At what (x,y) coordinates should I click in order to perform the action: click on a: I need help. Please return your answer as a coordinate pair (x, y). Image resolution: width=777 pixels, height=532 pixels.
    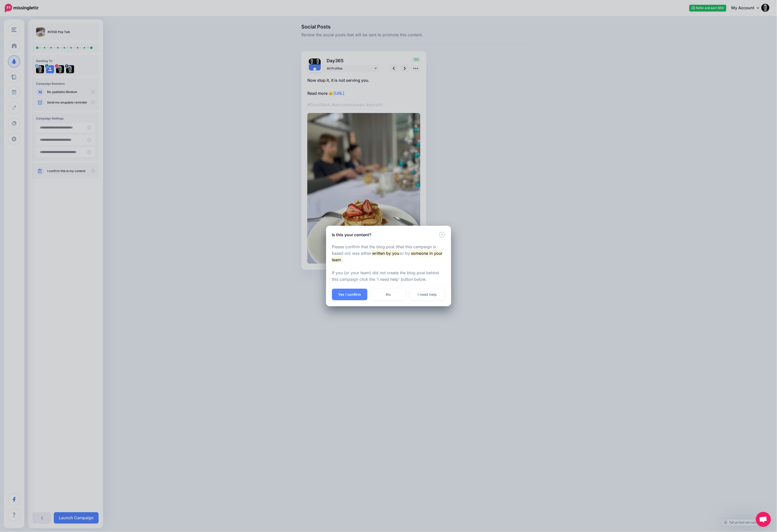
    Looking at the image, I should click on (427, 294).